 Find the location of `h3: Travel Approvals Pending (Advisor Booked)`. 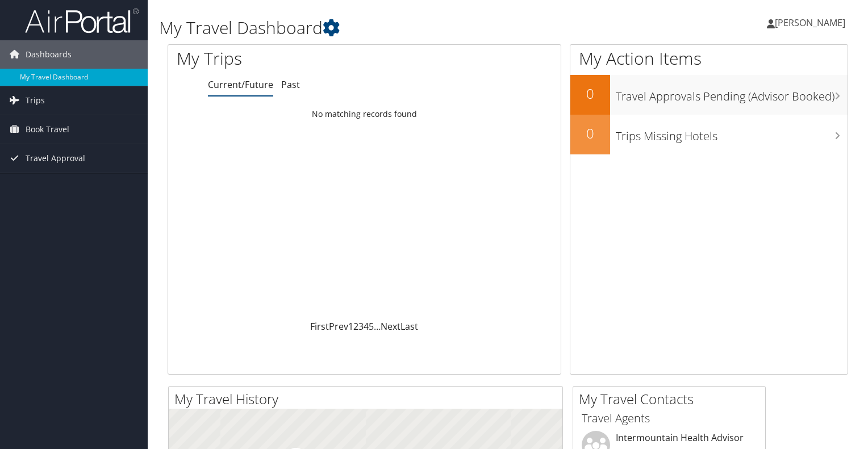

h3: Travel Approvals Pending (Advisor Booked) is located at coordinates (732, 93).